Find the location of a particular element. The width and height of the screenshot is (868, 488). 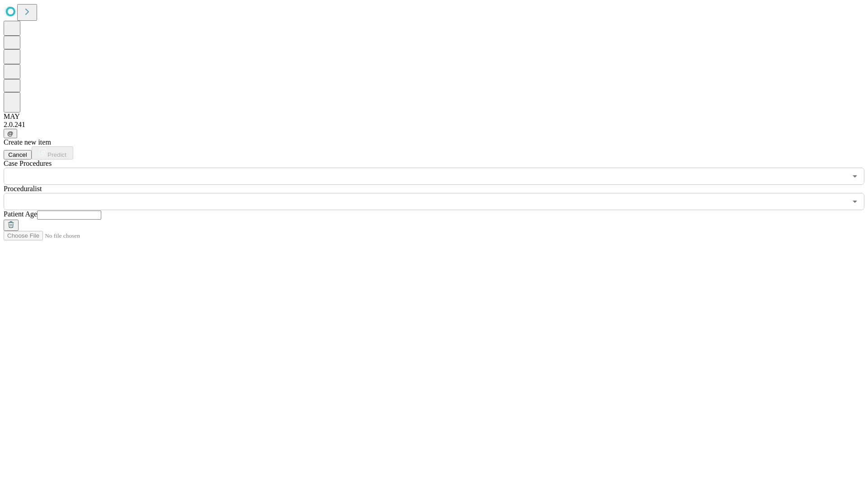

span: Scheduled Procedure is located at coordinates (28, 163).